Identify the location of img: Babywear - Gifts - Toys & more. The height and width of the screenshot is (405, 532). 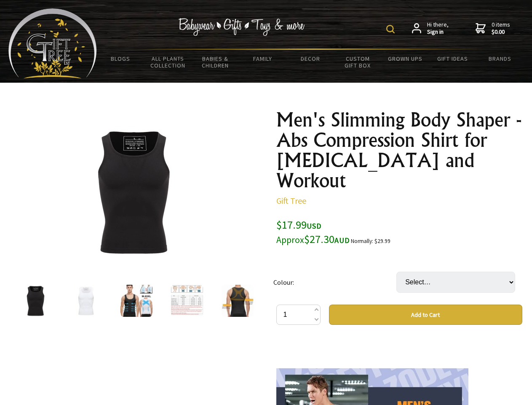
(242, 27).